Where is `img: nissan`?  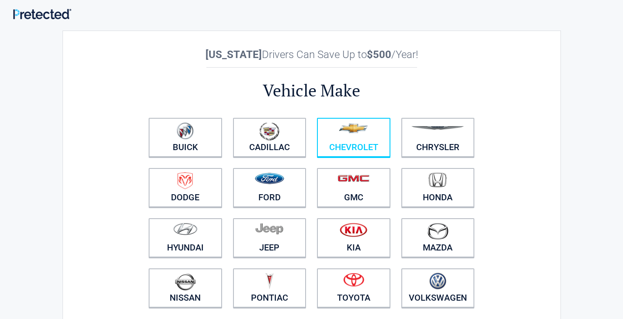
img: nissan is located at coordinates (185, 282).